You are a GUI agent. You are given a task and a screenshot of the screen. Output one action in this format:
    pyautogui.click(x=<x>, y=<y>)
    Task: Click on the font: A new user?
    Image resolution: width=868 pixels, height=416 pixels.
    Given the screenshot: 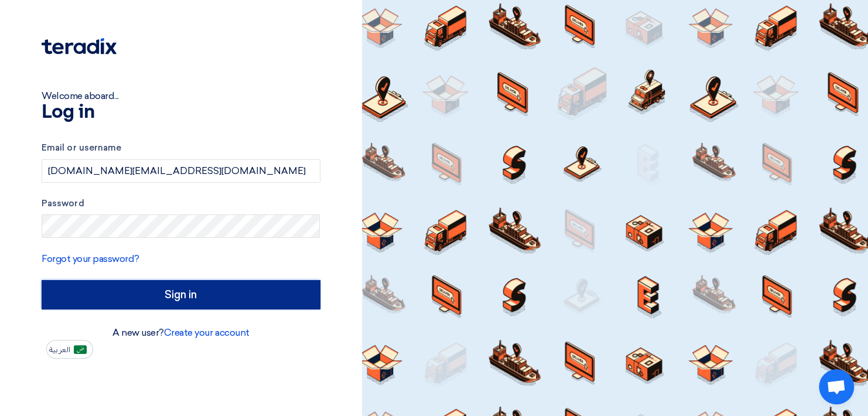 What is the action you would take?
    pyautogui.click(x=181, y=332)
    